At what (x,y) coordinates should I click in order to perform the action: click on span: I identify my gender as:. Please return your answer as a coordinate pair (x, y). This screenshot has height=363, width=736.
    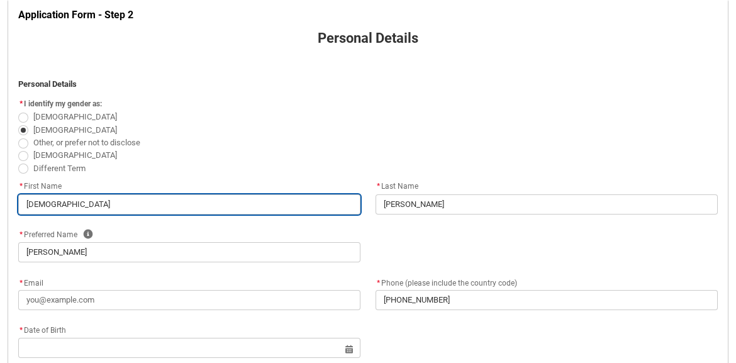
    Looking at the image, I should click on (63, 104).